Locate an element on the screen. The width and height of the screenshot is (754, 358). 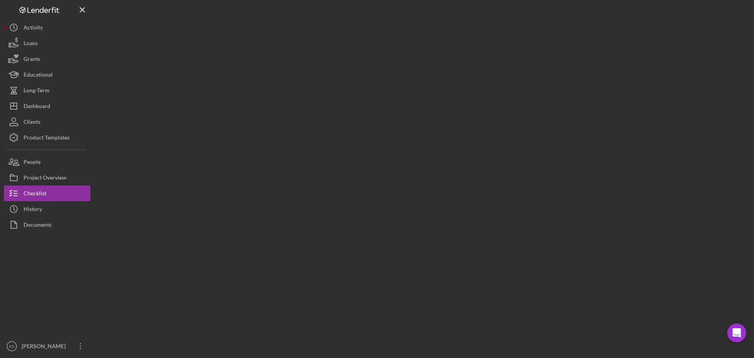
button: Long-Term is located at coordinates (47, 90).